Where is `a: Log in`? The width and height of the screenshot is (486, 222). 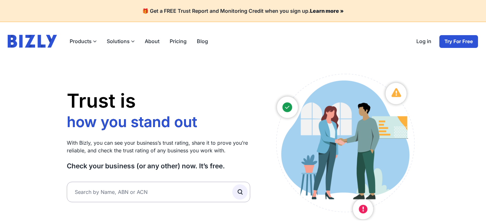 a: Log in is located at coordinates (423, 42).